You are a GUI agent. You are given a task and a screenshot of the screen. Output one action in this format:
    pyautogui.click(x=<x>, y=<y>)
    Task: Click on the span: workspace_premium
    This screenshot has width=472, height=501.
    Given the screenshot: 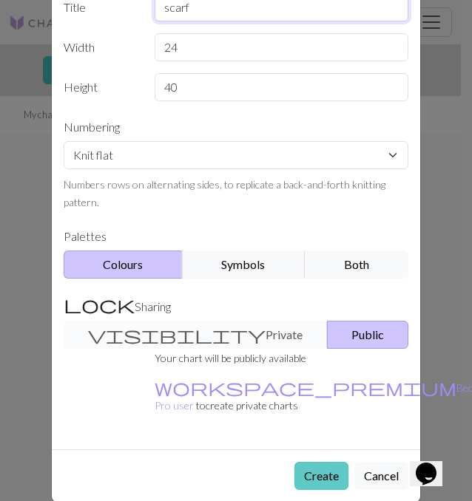 What is the action you would take?
    pyautogui.click(x=305, y=387)
    